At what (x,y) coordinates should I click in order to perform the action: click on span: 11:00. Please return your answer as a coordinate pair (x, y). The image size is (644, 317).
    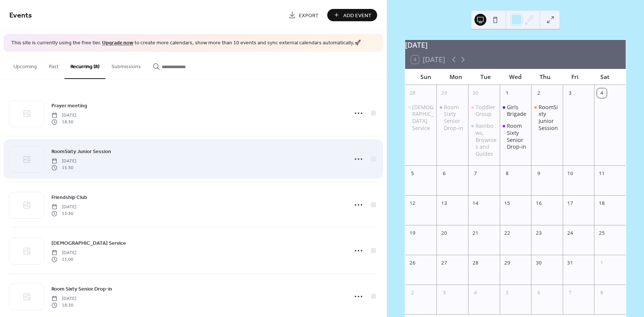
    Looking at the image, I should click on (64, 260).